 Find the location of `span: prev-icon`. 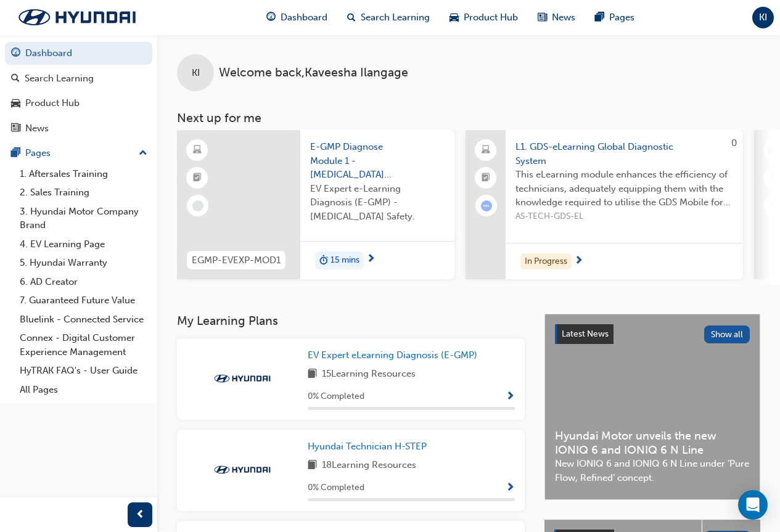

span: prev-icon is located at coordinates (140, 514).